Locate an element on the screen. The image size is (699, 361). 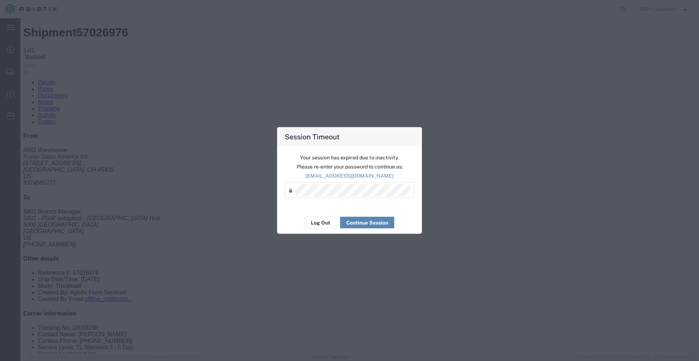
p: Please re-enter your password to continue as: is located at coordinates (349, 167).